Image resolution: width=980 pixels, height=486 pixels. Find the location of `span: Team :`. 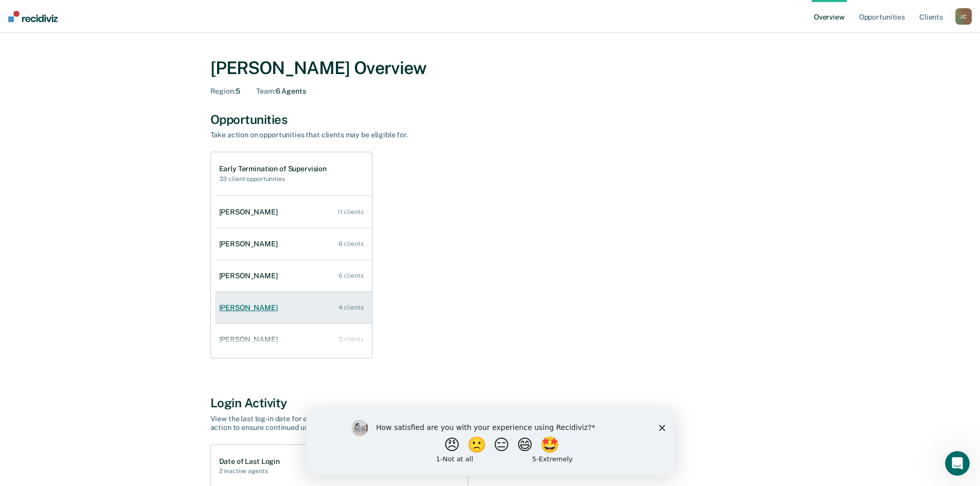

span: Team : is located at coordinates (265, 91).